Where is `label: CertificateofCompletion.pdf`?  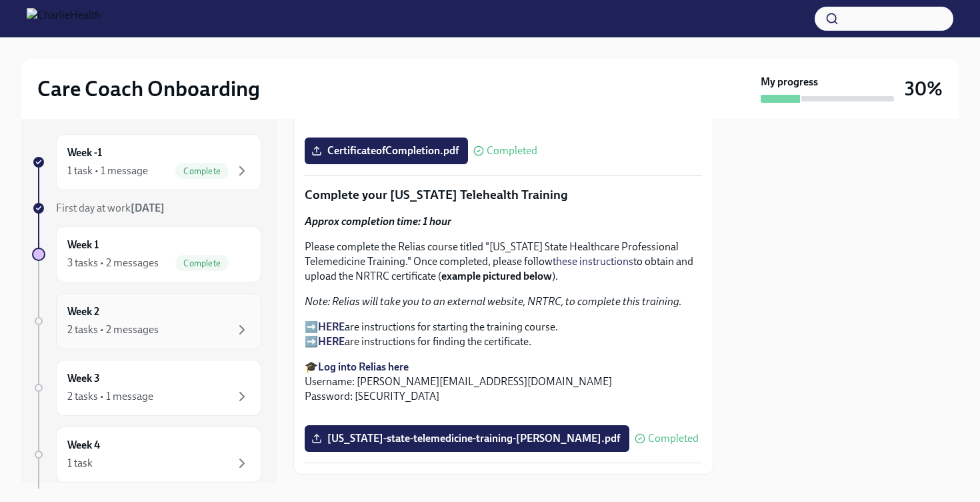 label: CertificateofCompletion.pdf is located at coordinates (386, 151).